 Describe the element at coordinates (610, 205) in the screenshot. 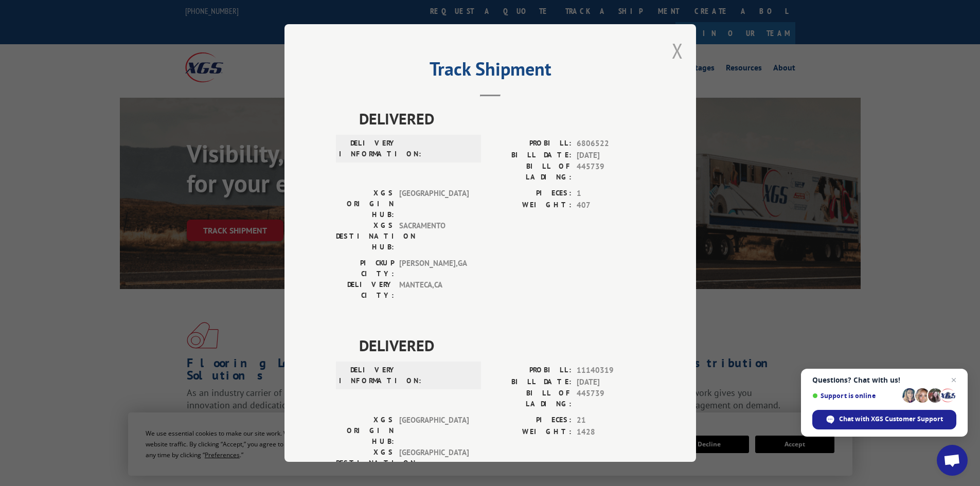

I see `span: 407` at that location.